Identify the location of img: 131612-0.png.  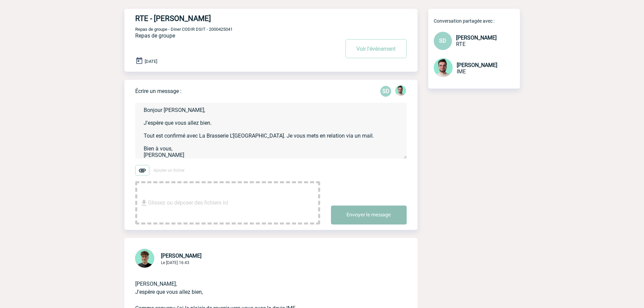
(145, 258).